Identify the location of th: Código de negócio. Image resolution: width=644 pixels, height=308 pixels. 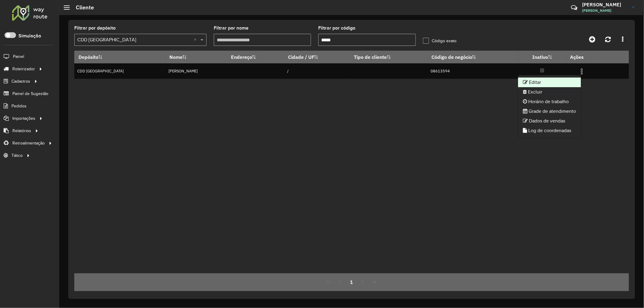
(472, 57).